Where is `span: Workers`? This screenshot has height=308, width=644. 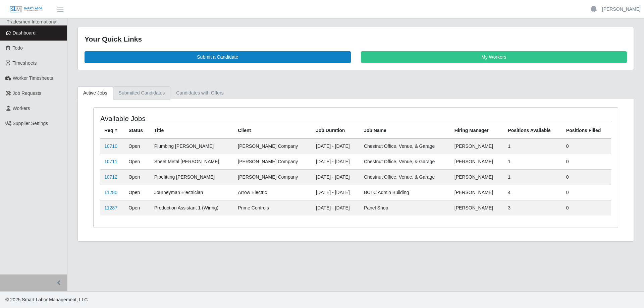 span: Workers is located at coordinates (21, 108).